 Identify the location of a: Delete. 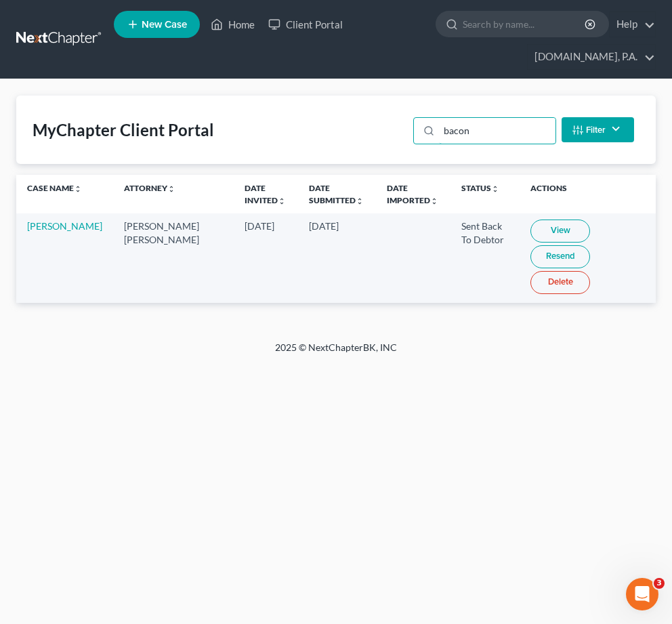
(561, 282).